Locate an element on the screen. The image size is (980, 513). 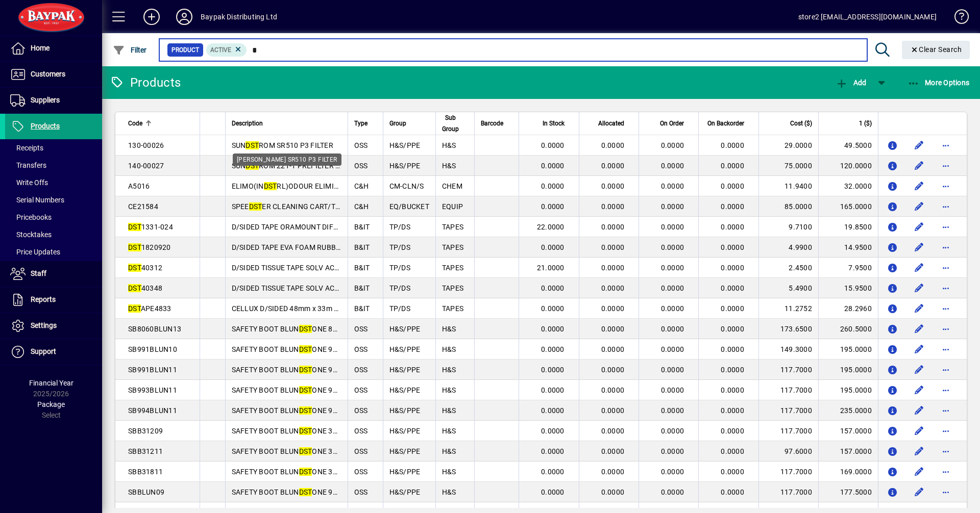
td: 120.0000 is located at coordinates (848, 166).